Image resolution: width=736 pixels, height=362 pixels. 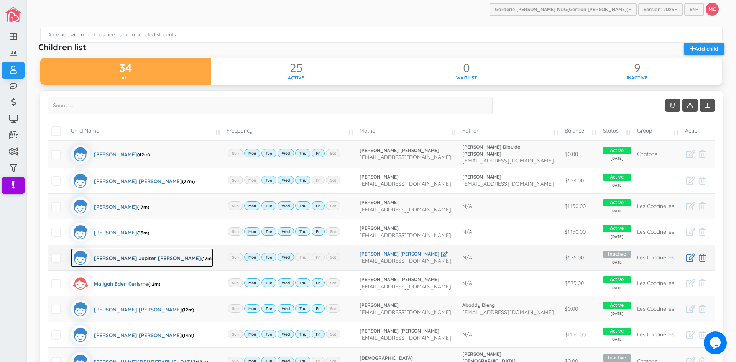 I want to click on td: Child Name: activate to sort column ascending, so click(x=145, y=131).